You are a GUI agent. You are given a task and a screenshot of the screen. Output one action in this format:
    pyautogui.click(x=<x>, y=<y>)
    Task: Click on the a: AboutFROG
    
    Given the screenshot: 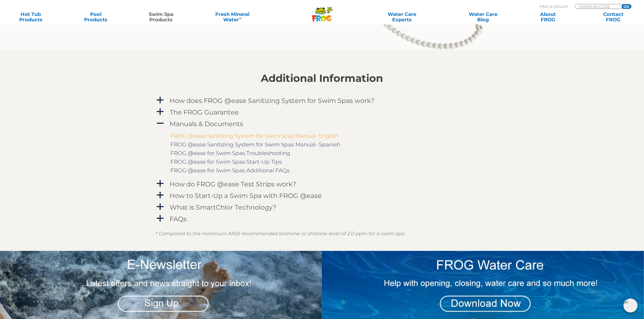 What is the action you would take?
    pyautogui.click(x=548, y=17)
    